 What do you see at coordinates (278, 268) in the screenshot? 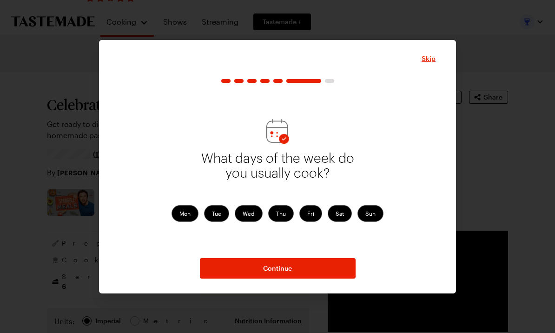
I see `span: Continue` at bounding box center [278, 268].